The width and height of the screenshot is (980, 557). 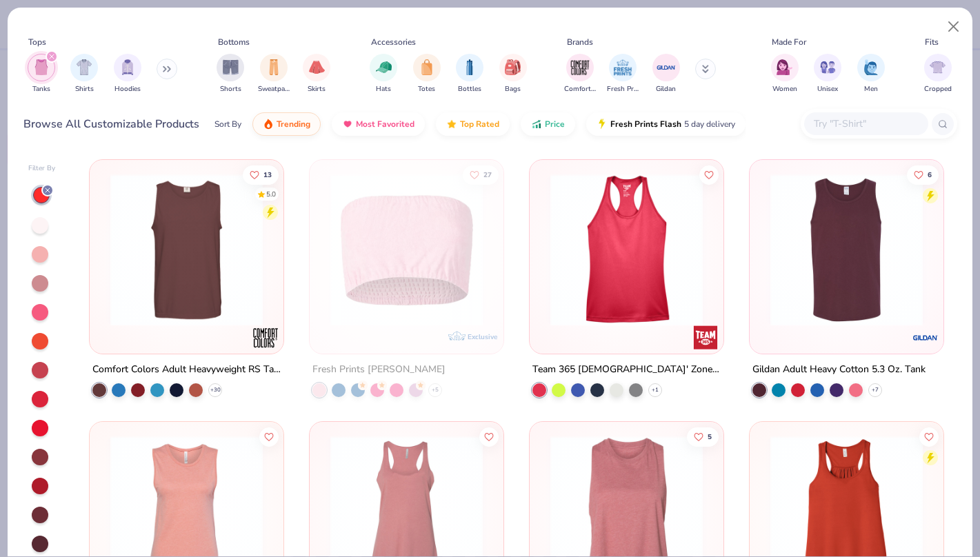 I want to click on div: filter for Bags, so click(x=513, y=74).